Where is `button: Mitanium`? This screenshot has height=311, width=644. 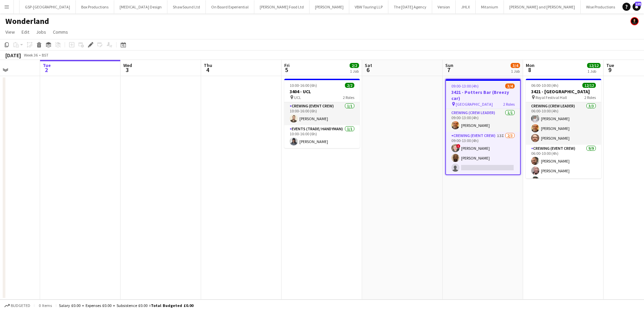
button: Mitanium is located at coordinates (489, 7).